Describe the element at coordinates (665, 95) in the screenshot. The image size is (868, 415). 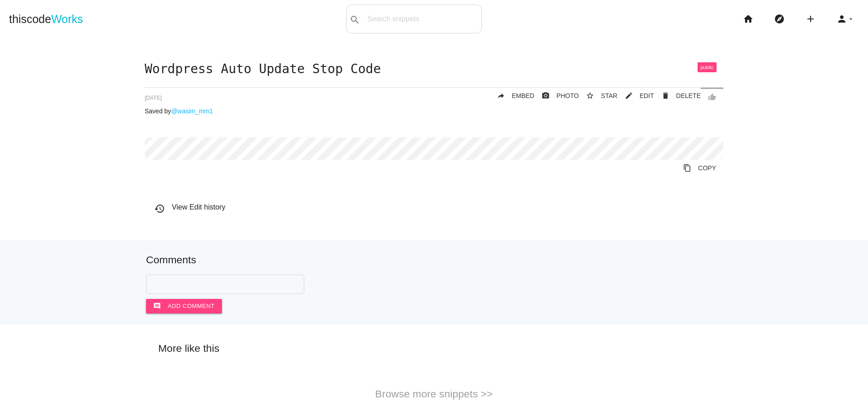
I see `i: delete` at that location.